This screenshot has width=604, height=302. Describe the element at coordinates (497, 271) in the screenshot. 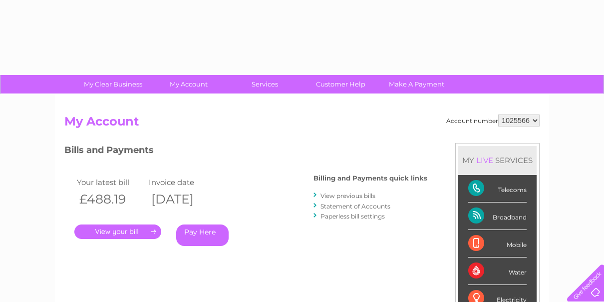

I see `div: Water` at that location.